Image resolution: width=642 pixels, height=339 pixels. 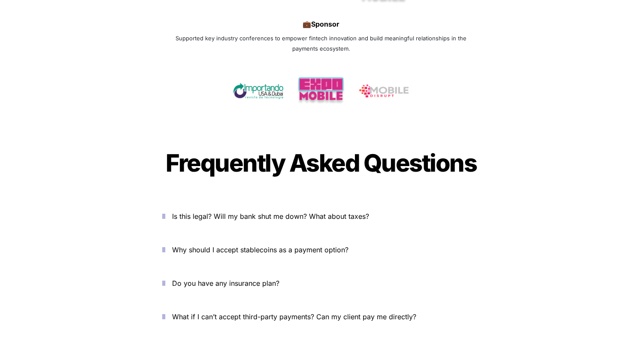 I want to click on span: What if I can’t accept third-party payments? Can my client pay me directly?, so click(x=294, y=317).